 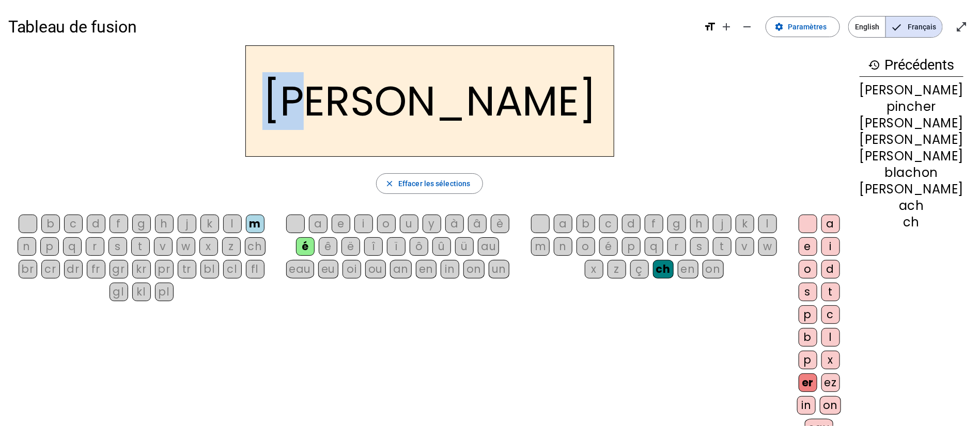 What do you see at coordinates (874, 65) in the screenshot?
I see `mat-icon: history` at bounding box center [874, 65].